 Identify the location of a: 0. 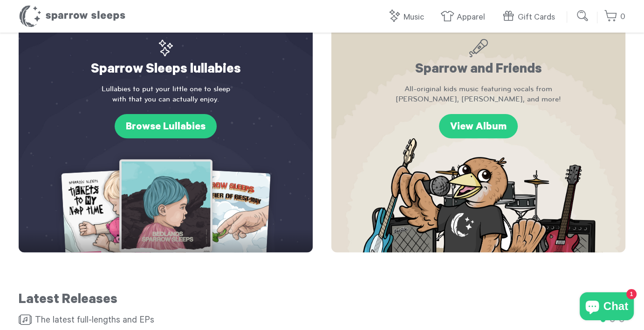
(615, 17).